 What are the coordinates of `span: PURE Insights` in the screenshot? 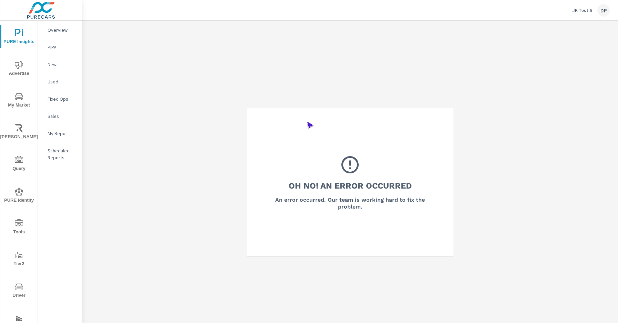 It's located at (19, 37).